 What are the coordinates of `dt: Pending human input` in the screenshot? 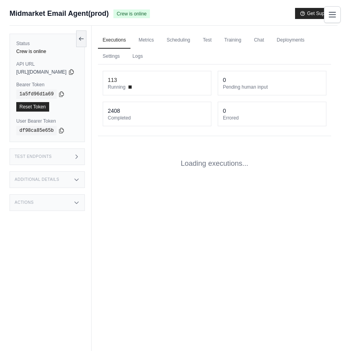 It's located at (272, 87).